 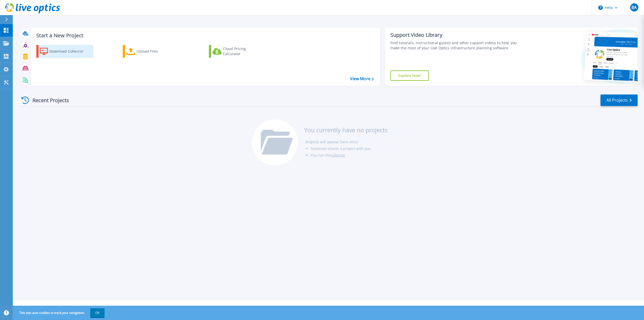 What do you see at coordinates (634, 8) in the screenshot?
I see `span: BA` at bounding box center [634, 8].